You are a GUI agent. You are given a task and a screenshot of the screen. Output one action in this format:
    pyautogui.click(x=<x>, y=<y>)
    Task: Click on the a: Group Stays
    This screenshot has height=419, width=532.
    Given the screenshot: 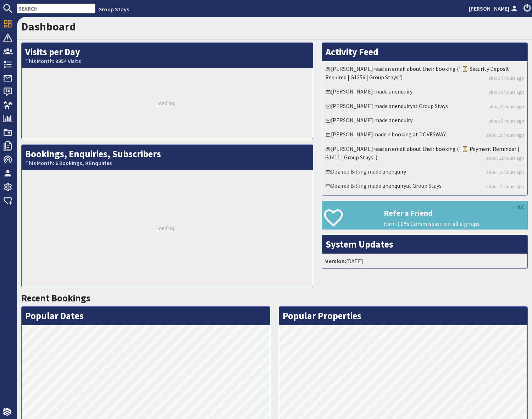 What is the action you would take?
    pyautogui.click(x=113, y=9)
    